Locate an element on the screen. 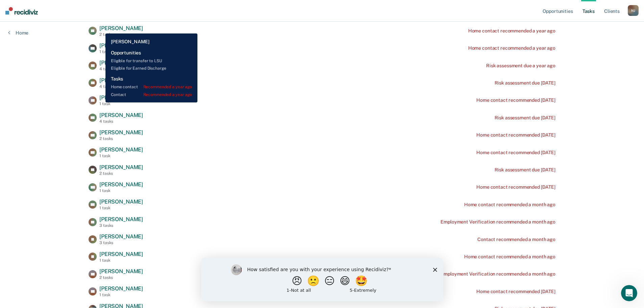 The width and height of the screenshot is (644, 308). div: 1 - Not at all is located at coordinates (78, 32).